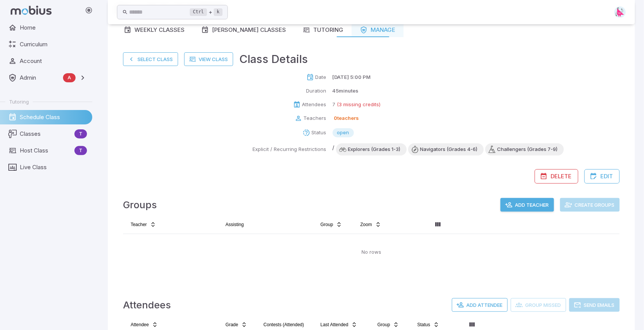 This screenshot has height=330, width=644. I want to click on span: open, so click(343, 133).